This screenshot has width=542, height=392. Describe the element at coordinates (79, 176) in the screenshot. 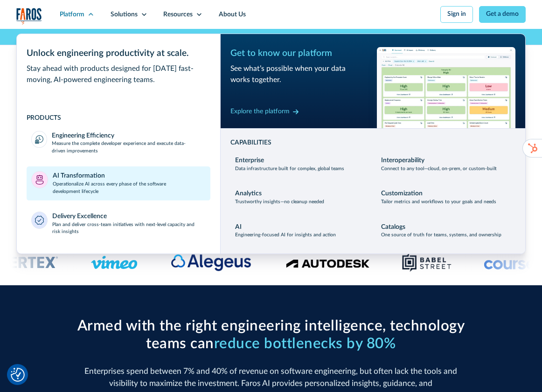

I see `div: AI Transformation` at that location.